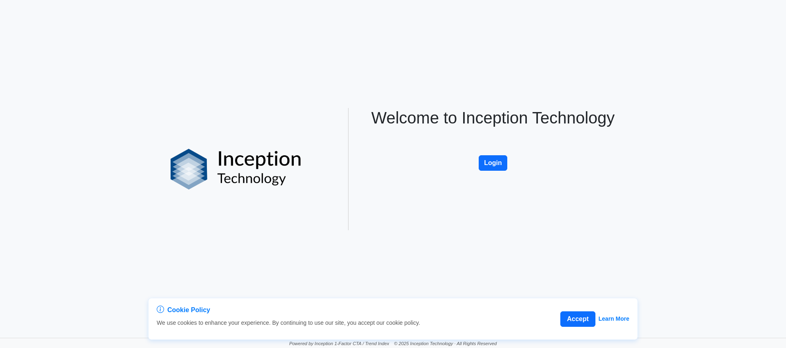 This screenshot has height=348, width=786. Describe the element at coordinates (577, 319) in the screenshot. I see `button: Accept` at that location.